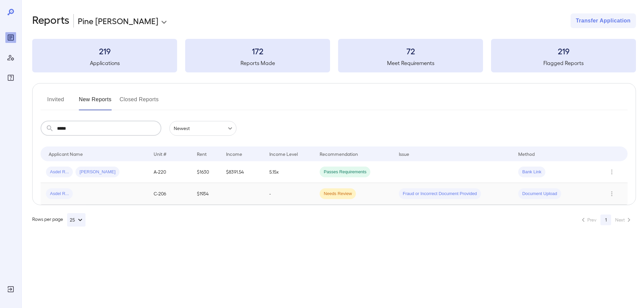 The height and width of the screenshot is (308, 644). I want to click on h5: Applications, so click(105, 63).